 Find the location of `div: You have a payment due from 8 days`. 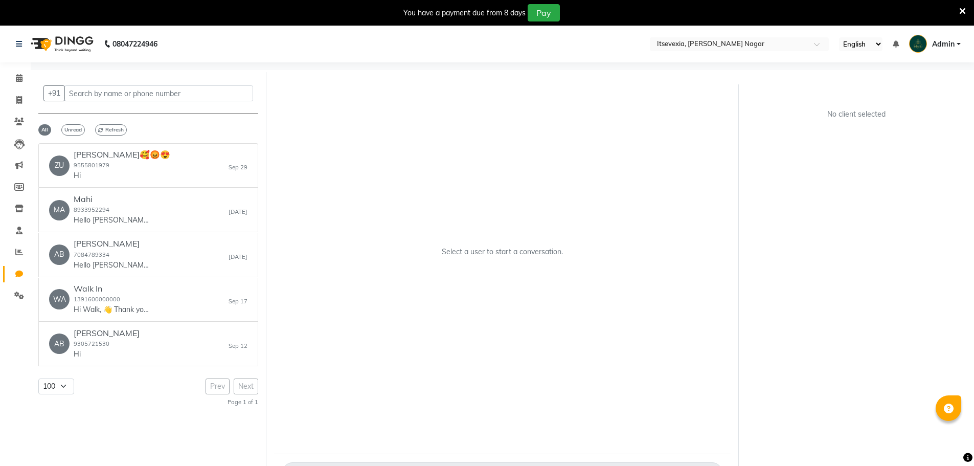

div: You have a payment due from 8 days is located at coordinates (464, 13).